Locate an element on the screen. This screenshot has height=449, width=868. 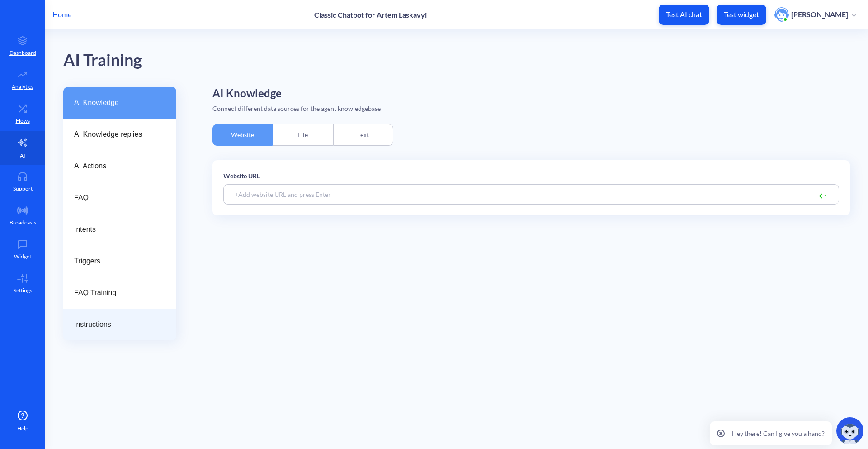
p: Settings is located at coordinates (23, 291).